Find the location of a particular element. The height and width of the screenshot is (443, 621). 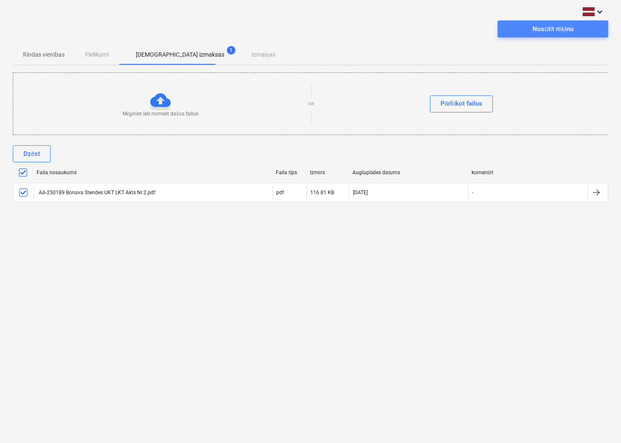

span: 1 is located at coordinates (231, 50).